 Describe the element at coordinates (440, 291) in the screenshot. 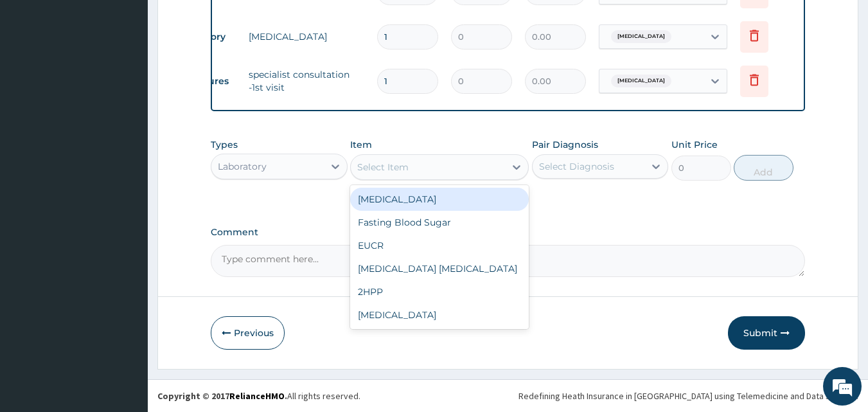

I see `div: 2HPP` at that location.